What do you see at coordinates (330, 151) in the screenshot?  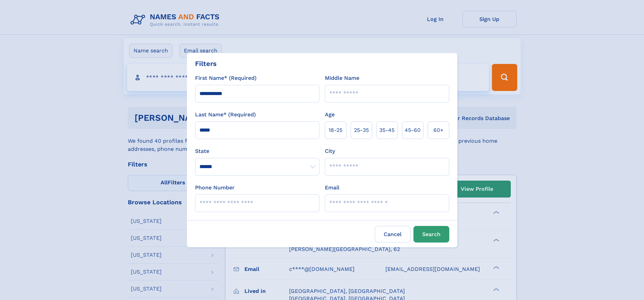 I see `label: City` at bounding box center [330, 151].